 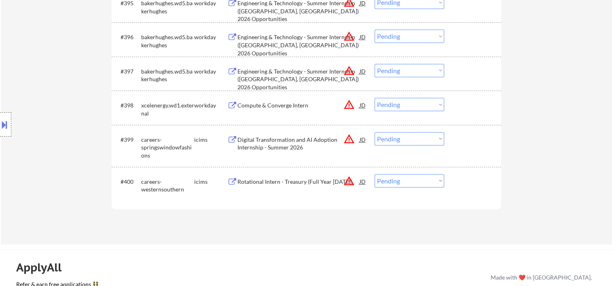 I want to click on div: Compute & Converge Intern, so click(x=299, y=106).